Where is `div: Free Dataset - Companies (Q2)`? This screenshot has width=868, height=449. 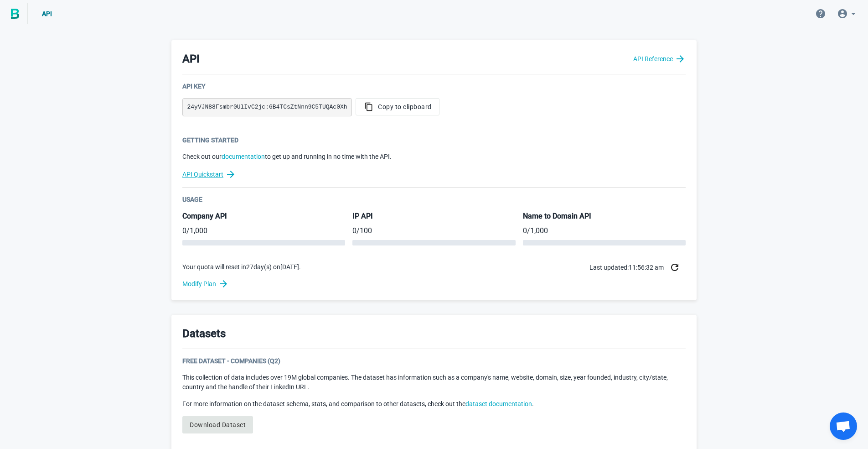
div: Free Dataset - Companies (Q2) is located at coordinates (434, 361).